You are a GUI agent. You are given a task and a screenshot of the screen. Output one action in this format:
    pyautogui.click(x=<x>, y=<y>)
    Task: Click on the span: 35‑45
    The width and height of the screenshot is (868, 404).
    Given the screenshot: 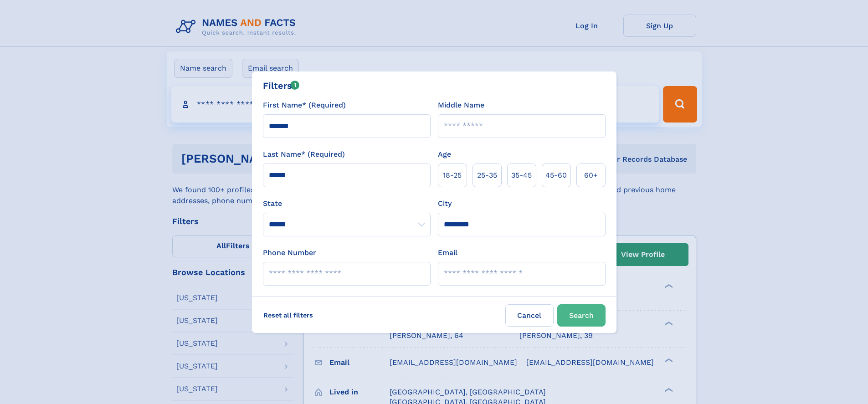 What is the action you would take?
    pyautogui.click(x=521, y=175)
    